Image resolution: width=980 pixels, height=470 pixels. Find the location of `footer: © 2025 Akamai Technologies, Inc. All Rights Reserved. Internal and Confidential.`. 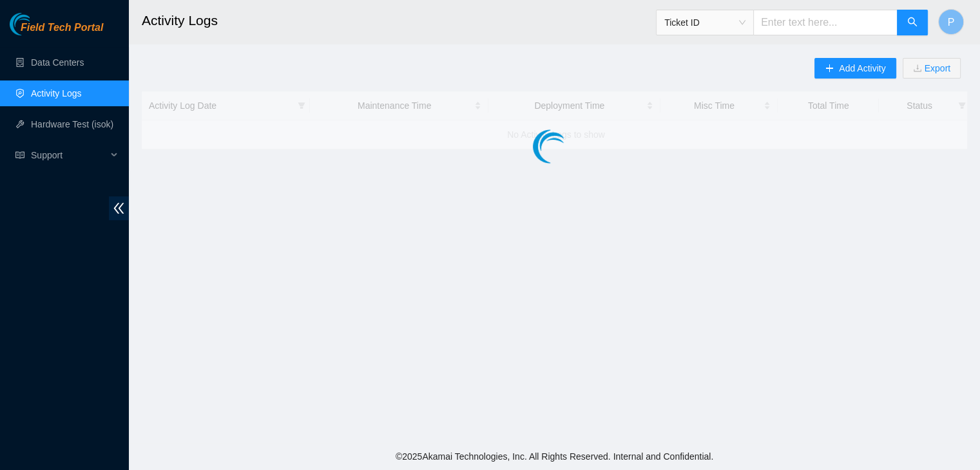

footer: © 2025 Akamai Technologies, Inc. All Rights Reserved. Internal and Confidential. is located at coordinates (554, 457).